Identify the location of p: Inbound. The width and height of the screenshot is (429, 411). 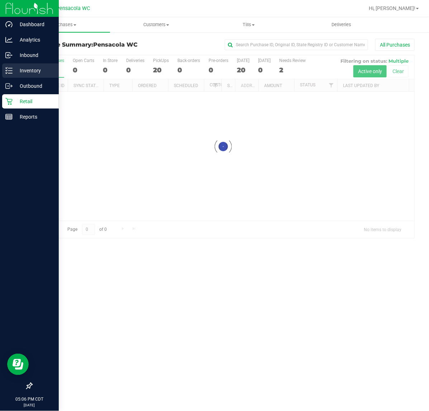
(34, 55).